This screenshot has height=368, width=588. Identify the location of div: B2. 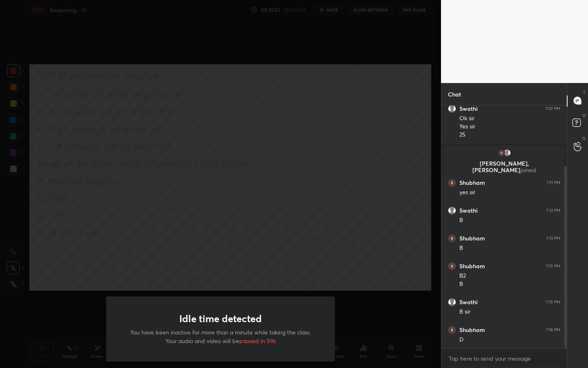
(509, 276).